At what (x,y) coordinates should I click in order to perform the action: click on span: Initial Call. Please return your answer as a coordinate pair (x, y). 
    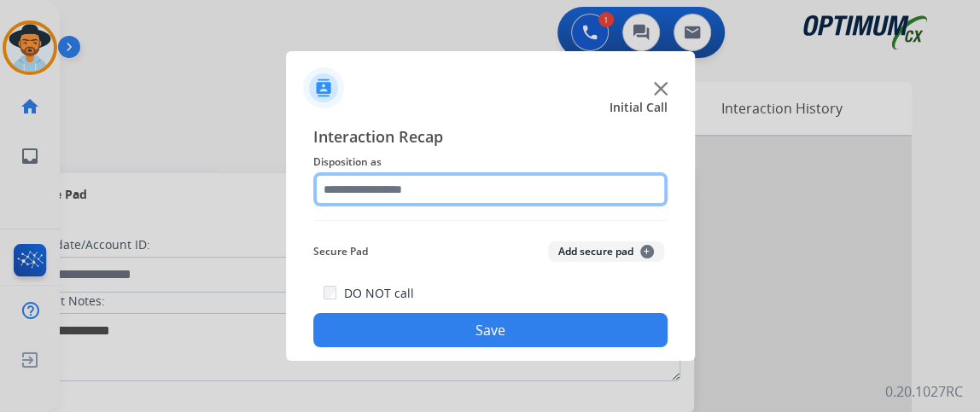
    Looking at the image, I should click on (639, 108).